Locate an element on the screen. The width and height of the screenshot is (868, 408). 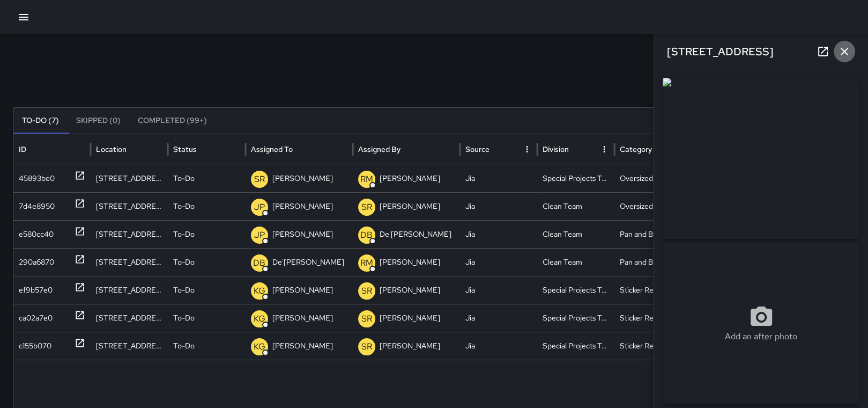
div: c155b070 is located at coordinates (35, 346).